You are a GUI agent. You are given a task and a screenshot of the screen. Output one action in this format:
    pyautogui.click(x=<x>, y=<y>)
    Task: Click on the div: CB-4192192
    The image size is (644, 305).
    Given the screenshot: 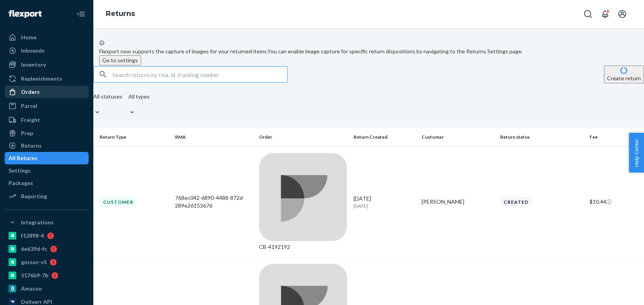 What is the action you would take?
    pyautogui.click(x=303, y=247)
    